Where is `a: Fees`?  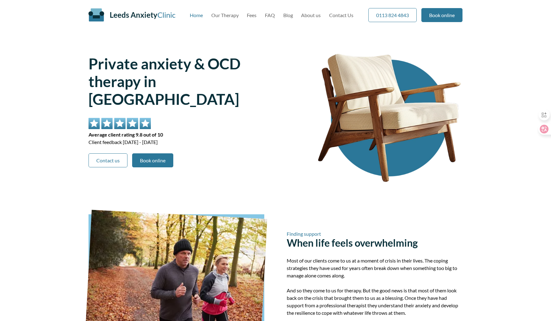
a: Fees is located at coordinates (251, 15).